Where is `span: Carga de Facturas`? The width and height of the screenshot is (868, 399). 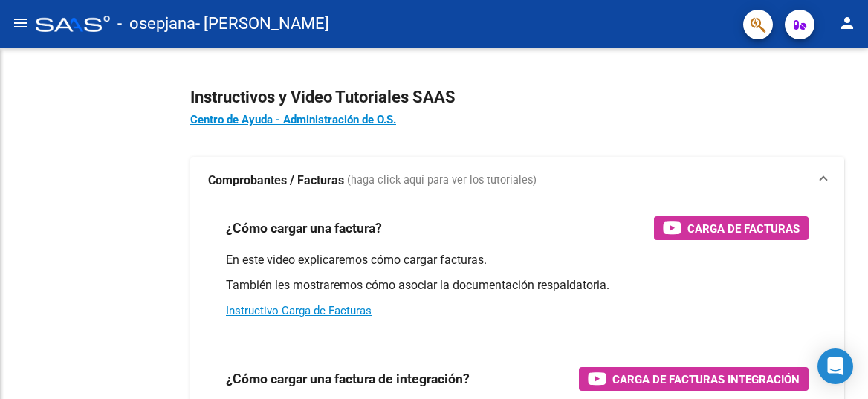 span: Carga de Facturas is located at coordinates (744, 228).